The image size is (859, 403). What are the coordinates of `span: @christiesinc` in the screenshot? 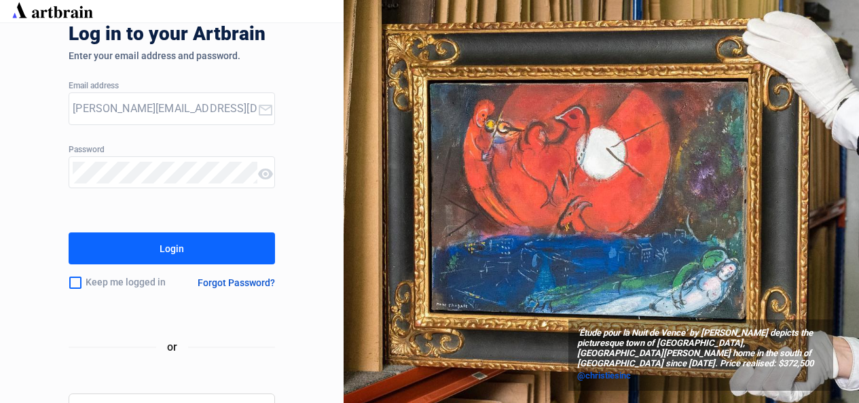 It's located at (604, 375).